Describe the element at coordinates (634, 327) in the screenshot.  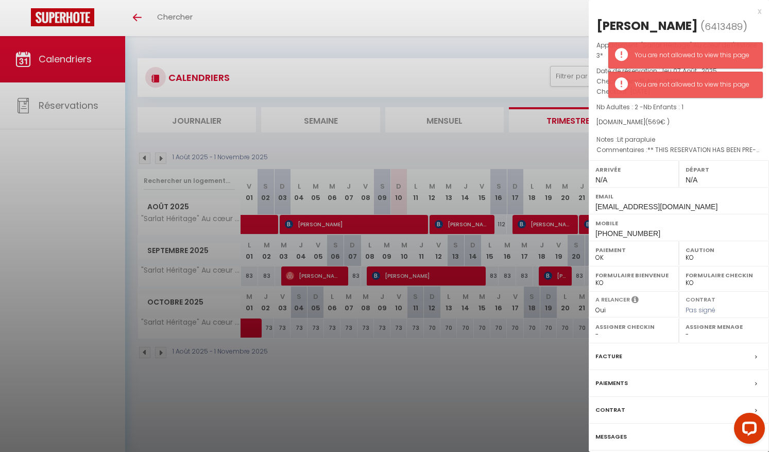
I see `label: Assigner Checkin` at that location.